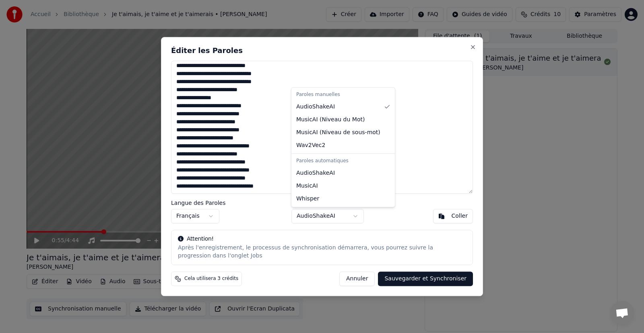 The image size is (644, 333). Describe the element at coordinates (307, 199) in the screenshot. I see `span: Whisper` at that location.